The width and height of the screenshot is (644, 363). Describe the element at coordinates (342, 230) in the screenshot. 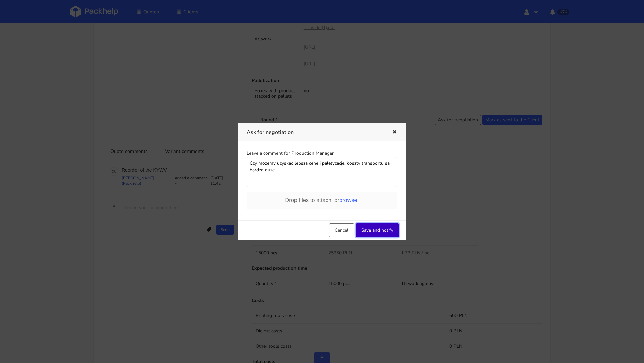

I see `button: Cancel` at that location.